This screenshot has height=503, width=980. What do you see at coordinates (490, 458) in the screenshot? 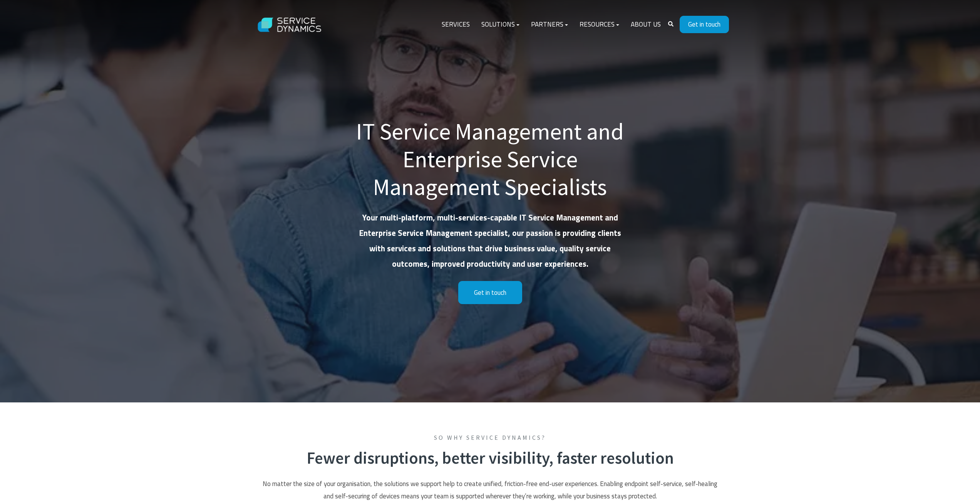
I see `h2: Fewer disruptions, better visibility, faster resolution` at bounding box center [490, 458].